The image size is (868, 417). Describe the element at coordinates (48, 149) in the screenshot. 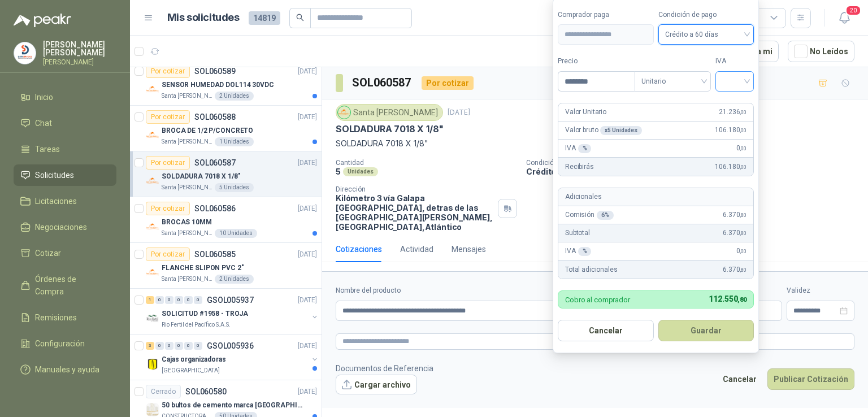

I see `span: Tareas` at that location.